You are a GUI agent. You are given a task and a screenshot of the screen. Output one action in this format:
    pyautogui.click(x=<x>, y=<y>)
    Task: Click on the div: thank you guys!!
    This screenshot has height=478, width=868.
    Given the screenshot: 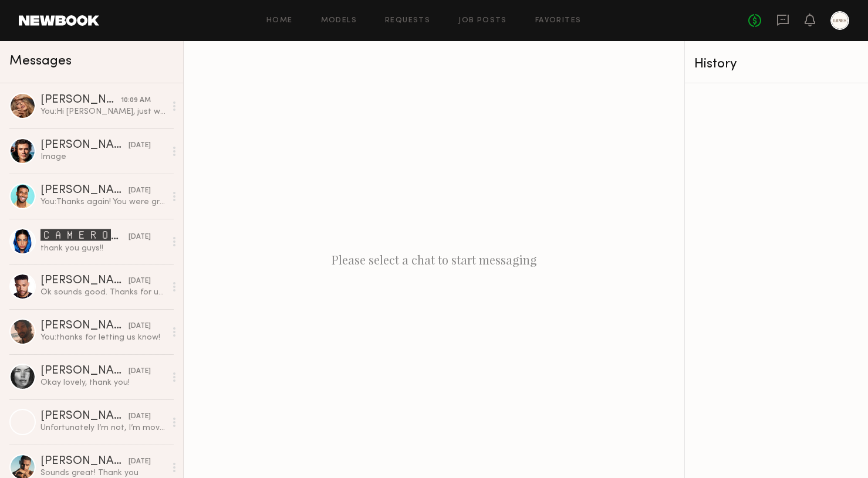 What is the action you would take?
    pyautogui.click(x=103, y=248)
    